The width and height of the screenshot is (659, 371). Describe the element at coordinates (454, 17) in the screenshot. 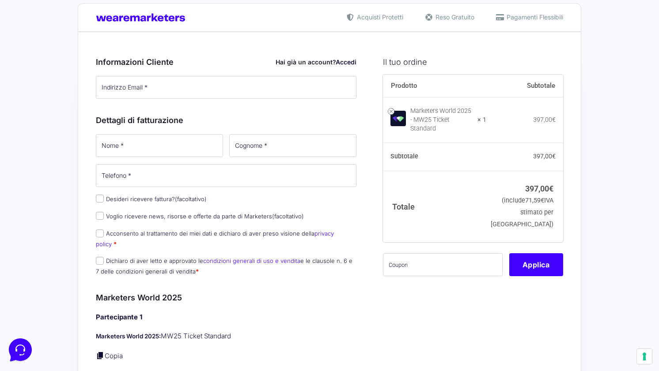

I see `span: Reso Gratuito` at that location.